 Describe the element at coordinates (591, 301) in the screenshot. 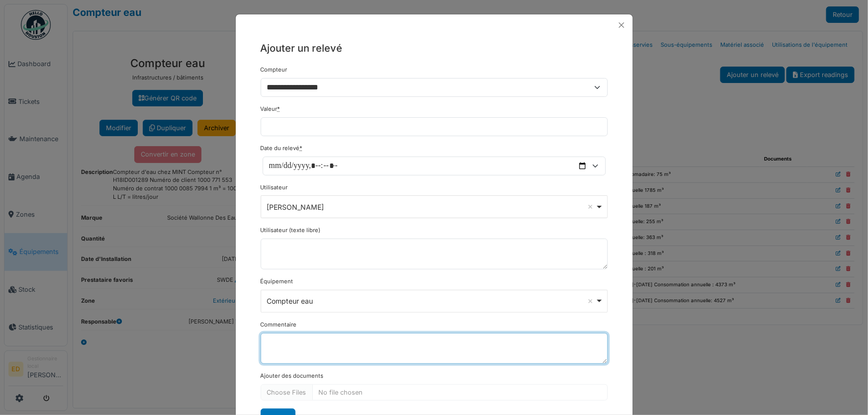

I see `button: Remove item: '181027'` at that location.